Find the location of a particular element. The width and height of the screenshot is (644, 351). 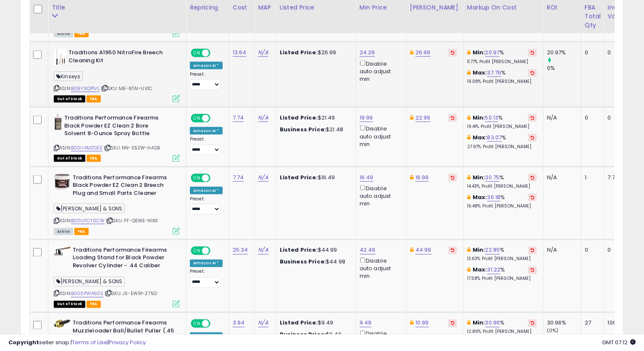

div: 20.97% is located at coordinates (564, 53).